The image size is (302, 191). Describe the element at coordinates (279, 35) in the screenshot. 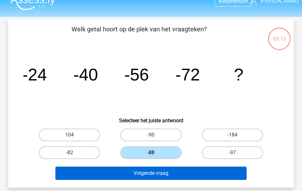

I see `div: 05:13` at that location.